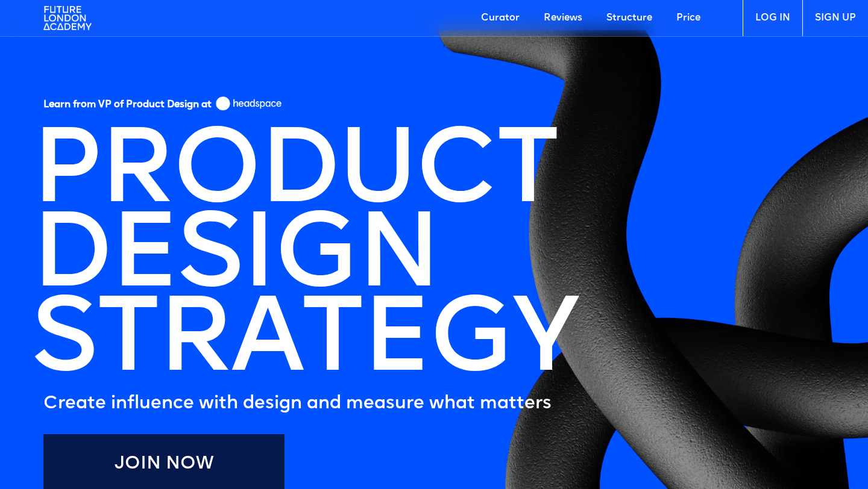  What do you see at coordinates (304, 344) in the screenshot?
I see `h1: STRATEGY` at bounding box center [304, 344].